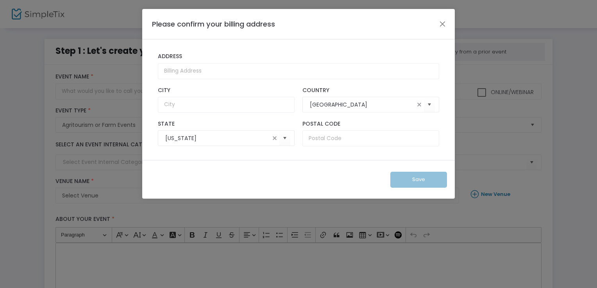 This screenshot has height=288, width=597. What do you see at coordinates (371, 124) in the screenshot?
I see `label: Postal Code` at bounding box center [371, 124].